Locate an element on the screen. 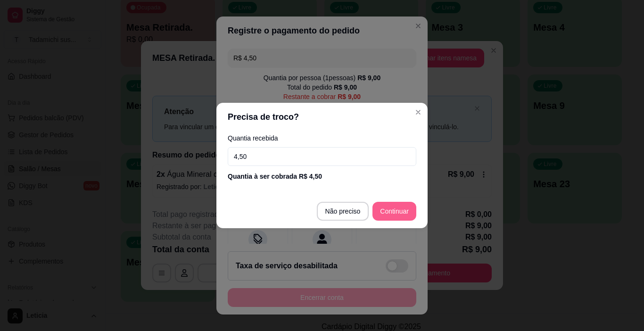  label: Quantia recebida is located at coordinates (322, 138).